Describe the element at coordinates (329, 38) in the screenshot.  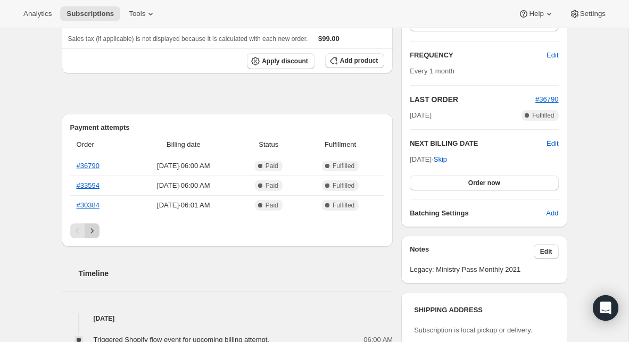
I see `span: $99.00` at that location.